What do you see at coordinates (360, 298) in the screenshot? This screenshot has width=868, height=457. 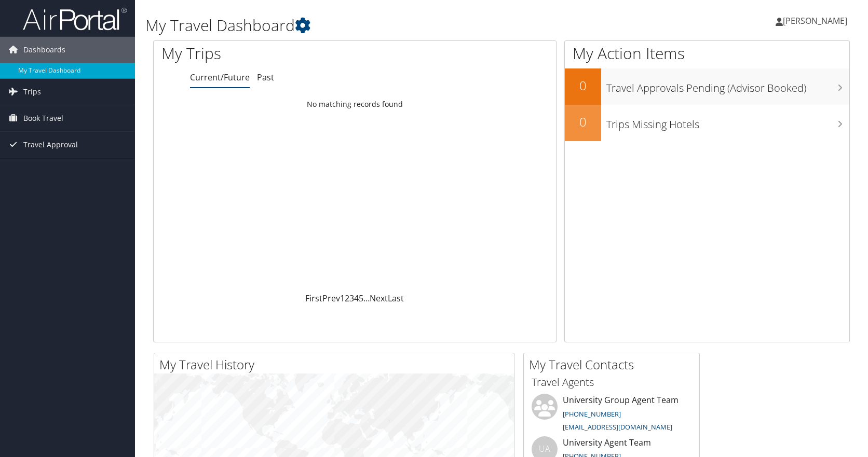 I see `a: 5` at bounding box center [360, 298].